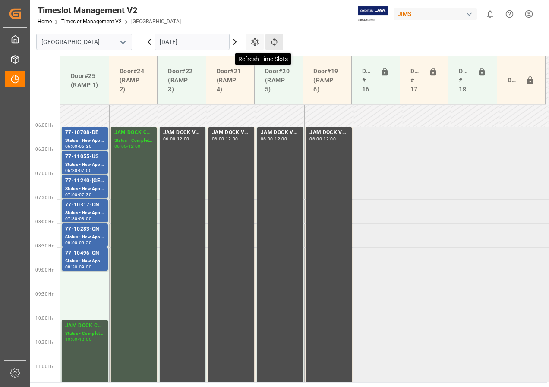 The image size is (549, 387). Describe the element at coordinates (490, 14) in the screenshot. I see `button: show 0 new notifications` at that location.